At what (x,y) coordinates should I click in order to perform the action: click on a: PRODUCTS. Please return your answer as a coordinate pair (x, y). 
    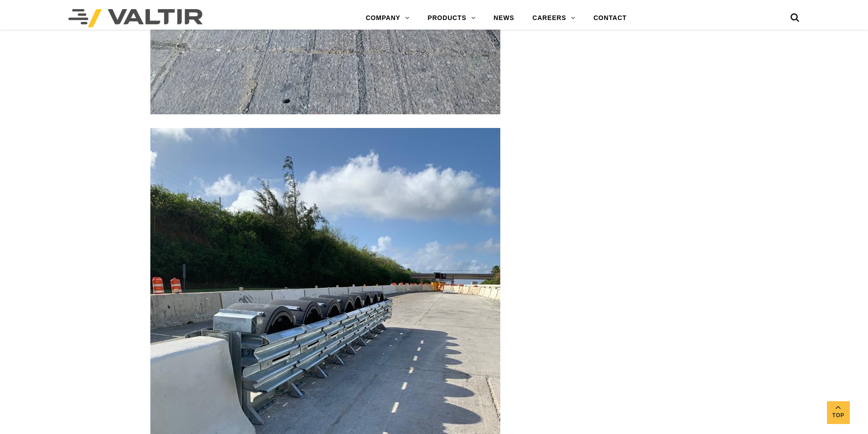
    Looking at the image, I should click on (452, 19).